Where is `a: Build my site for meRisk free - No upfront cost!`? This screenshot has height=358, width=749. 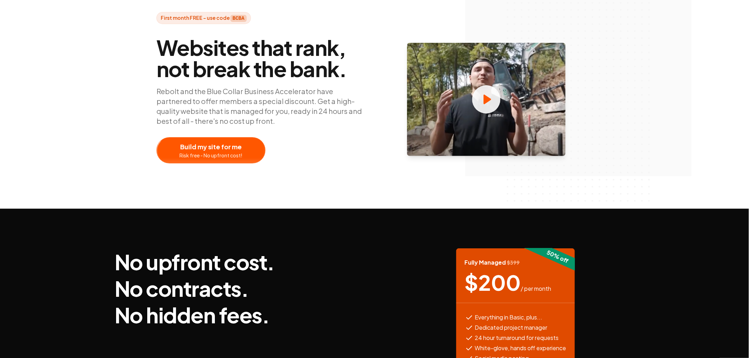 a: Build my site for meRisk free - No upfront cost! is located at coordinates (247, 150).